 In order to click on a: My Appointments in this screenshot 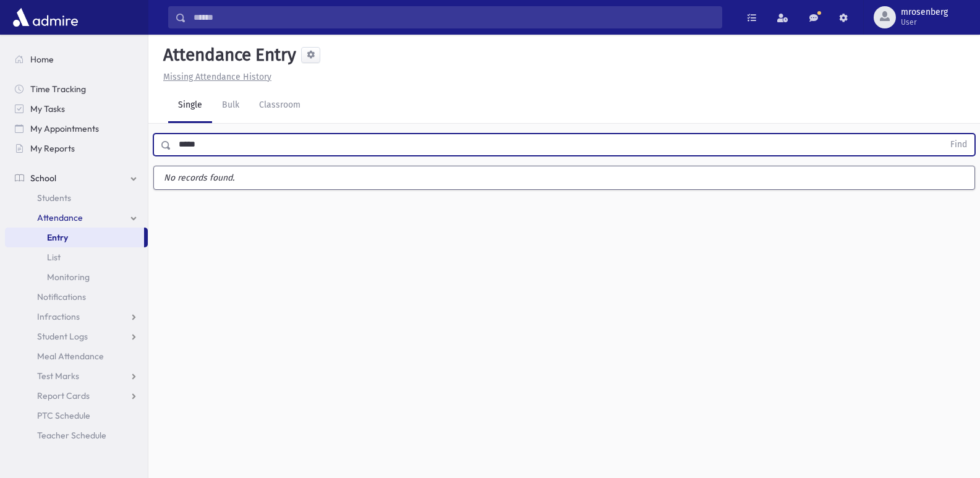, I will do `click(76, 128)`.